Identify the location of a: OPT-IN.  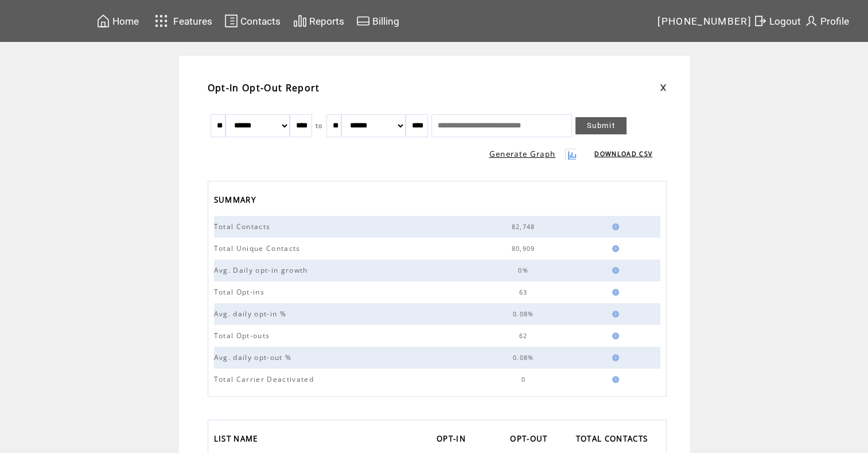
(454, 440).